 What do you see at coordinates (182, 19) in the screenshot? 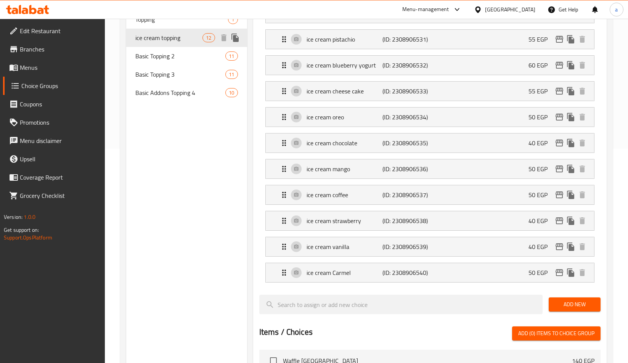
I see `span: Topping` at bounding box center [182, 19].